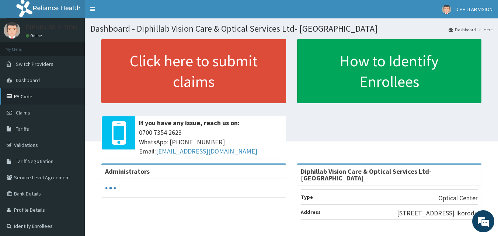 The width and height of the screenshot is (498, 236). Describe the element at coordinates (35, 161) in the screenshot. I see `span: Tariff Negotiation` at that location.